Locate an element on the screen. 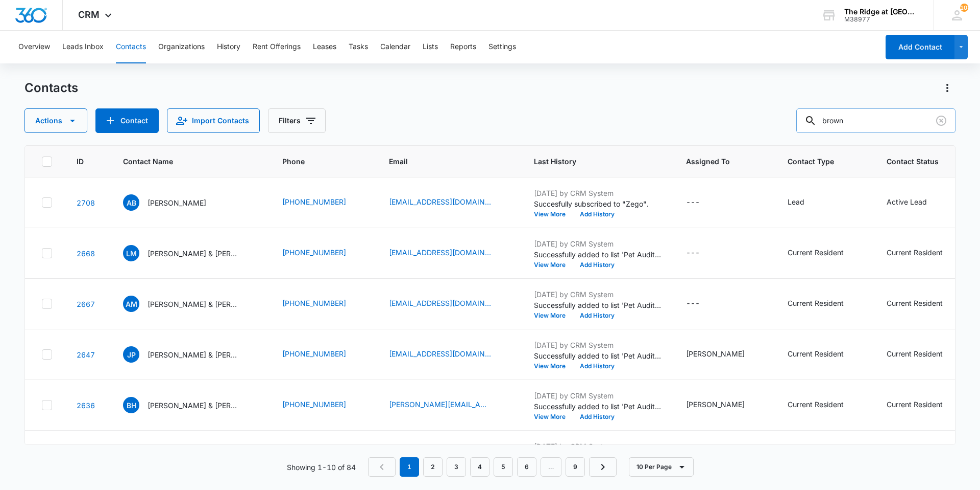 The height and width of the screenshot is (490, 980). div: Contact Name - Linella Miller & Christopher Miller - Select to Edit Field is located at coordinates (190, 253).